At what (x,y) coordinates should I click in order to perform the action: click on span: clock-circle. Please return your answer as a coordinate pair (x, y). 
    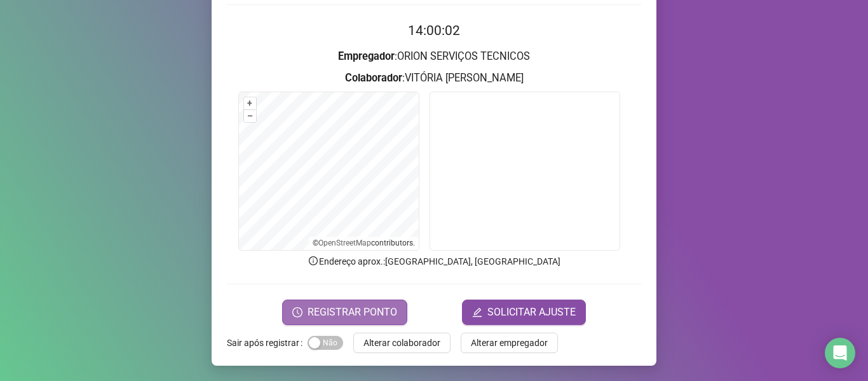
    Looking at the image, I should click on (297, 312).